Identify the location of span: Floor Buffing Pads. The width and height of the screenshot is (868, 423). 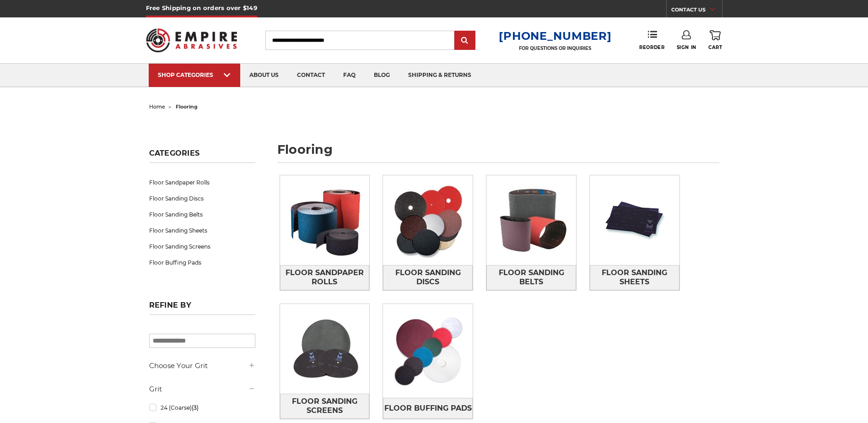
(427, 409).